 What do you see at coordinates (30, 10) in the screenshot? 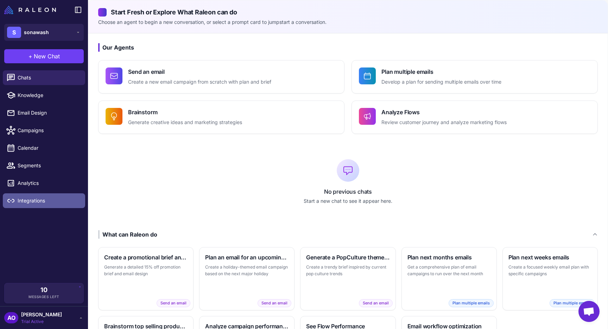
I see `img: Raleon Logo` at bounding box center [30, 10].